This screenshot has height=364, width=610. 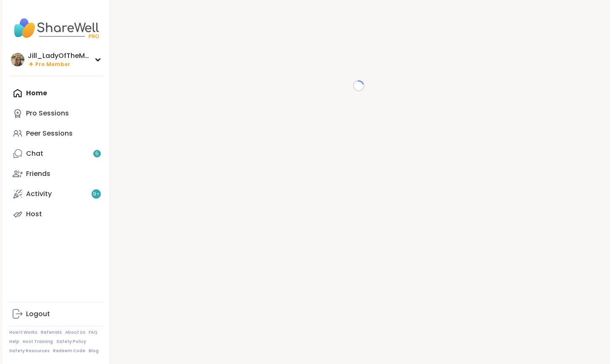 I want to click on a: Referrals, so click(x=51, y=333).